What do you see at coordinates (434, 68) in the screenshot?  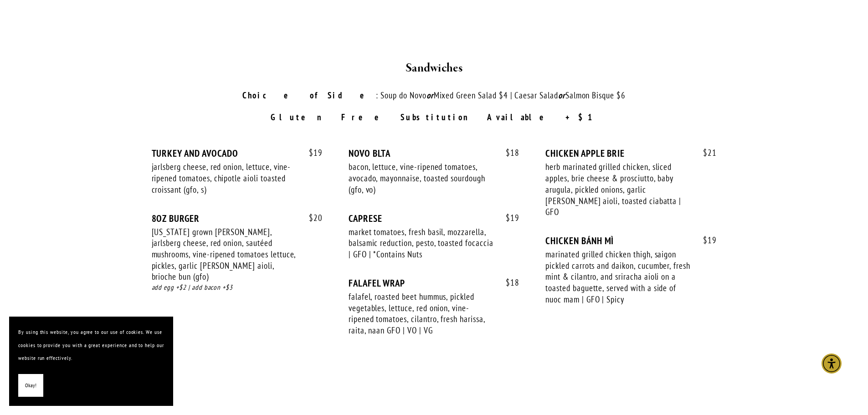 I see `strong: Sandwiches` at bounding box center [434, 68].